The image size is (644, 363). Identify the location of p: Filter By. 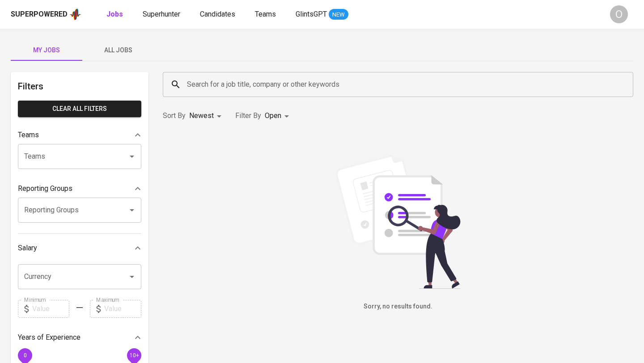
(248, 116).